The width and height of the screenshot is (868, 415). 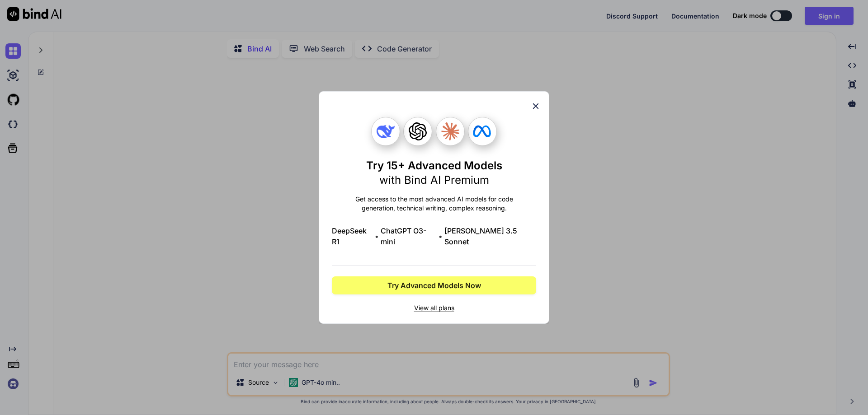 What do you see at coordinates (434, 180) in the screenshot?
I see `span: with Bind AI Premium` at bounding box center [434, 180].